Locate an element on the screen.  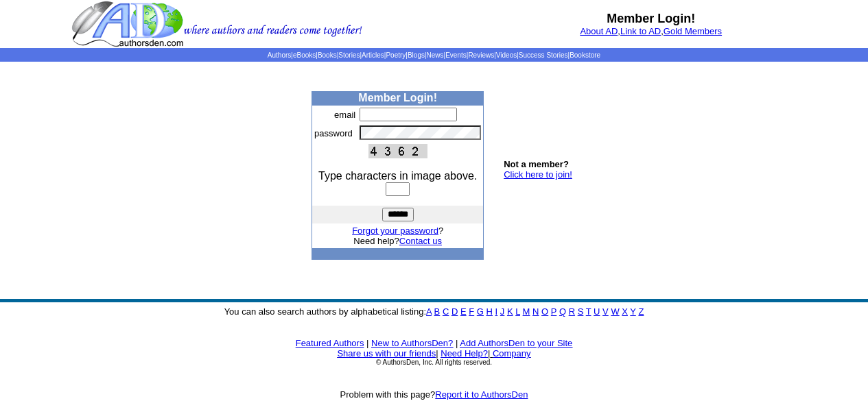
a: H is located at coordinates (489, 312).